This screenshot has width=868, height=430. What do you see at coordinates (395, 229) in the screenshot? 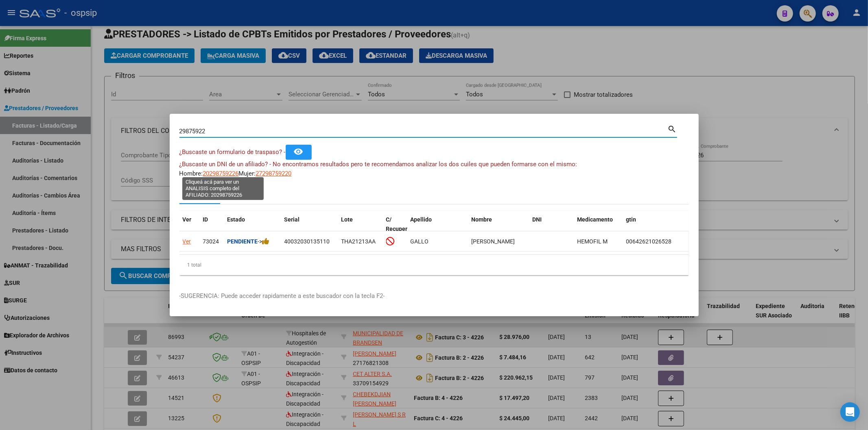
I see `datatable-header-cell: C/ Recupero` at bounding box center [395, 229].